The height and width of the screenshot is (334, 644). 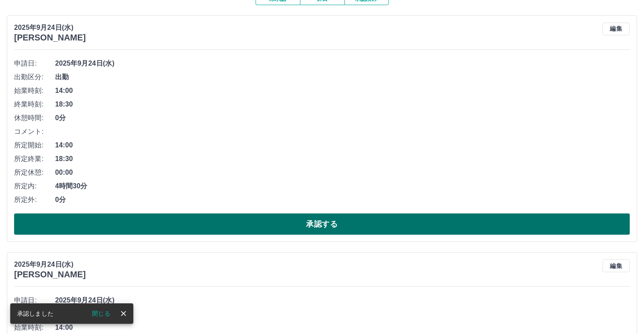 I want to click on span: 出勤区分:, so click(x=35, y=77).